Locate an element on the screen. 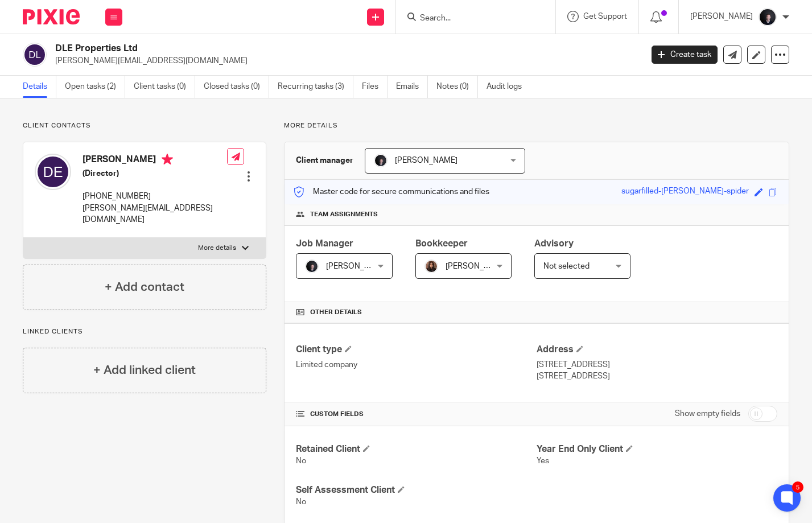 This screenshot has width=812, height=523. h2: DLE Properties Ltd is located at coordinates (287, 48).